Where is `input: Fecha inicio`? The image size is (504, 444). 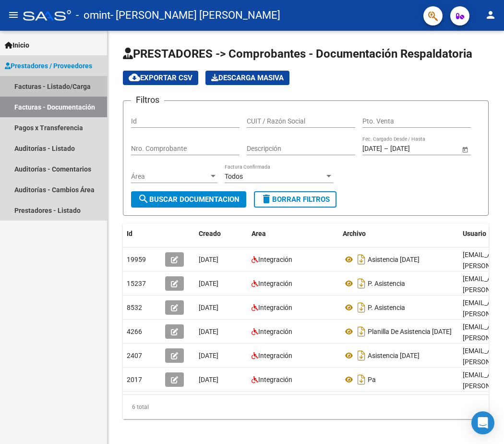
input: Fecha inicio is located at coordinates (372, 149).